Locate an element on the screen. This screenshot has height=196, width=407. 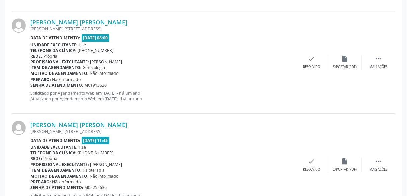
span: Fisioterapia is located at coordinates (94, 170).